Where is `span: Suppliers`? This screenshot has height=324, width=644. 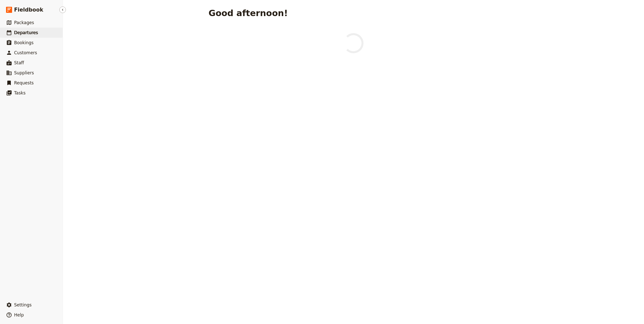 span: Suppliers is located at coordinates (24, 73).